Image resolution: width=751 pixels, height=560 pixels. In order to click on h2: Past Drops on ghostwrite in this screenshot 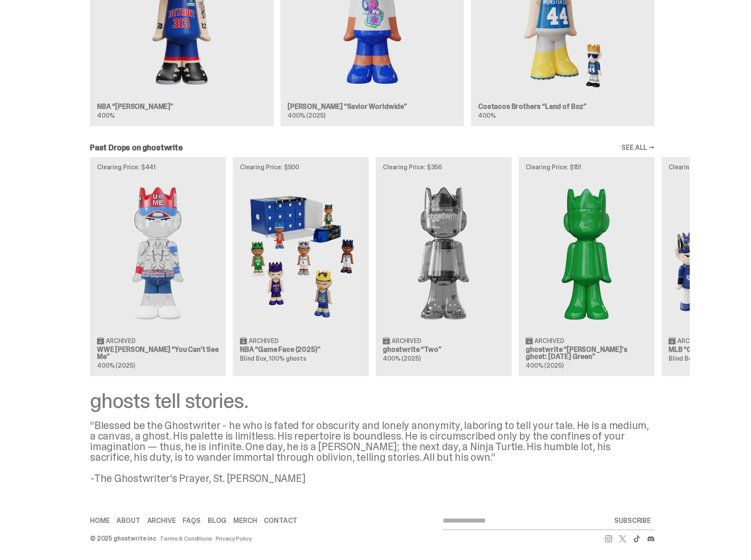, I will do `click(136, 148)`.